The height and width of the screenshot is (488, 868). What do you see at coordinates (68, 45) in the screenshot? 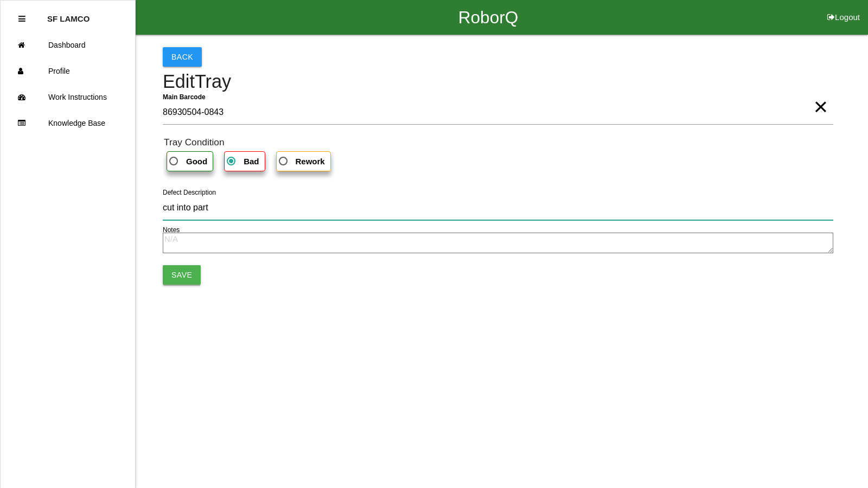
I see `a: Dashboard` at bounding box center [68, 45].